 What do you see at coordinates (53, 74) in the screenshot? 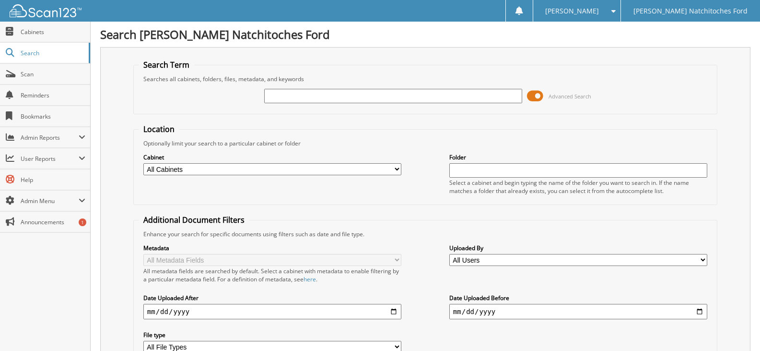
I see `span: Scan` at bounding box center [53, 74].